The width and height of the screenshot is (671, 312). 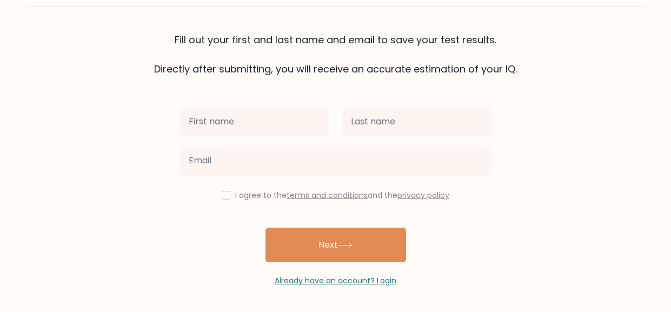 What do you see at coordinates (336, 245) in the screenshot?
I see `button: Next` at bounding box center [336, 245].